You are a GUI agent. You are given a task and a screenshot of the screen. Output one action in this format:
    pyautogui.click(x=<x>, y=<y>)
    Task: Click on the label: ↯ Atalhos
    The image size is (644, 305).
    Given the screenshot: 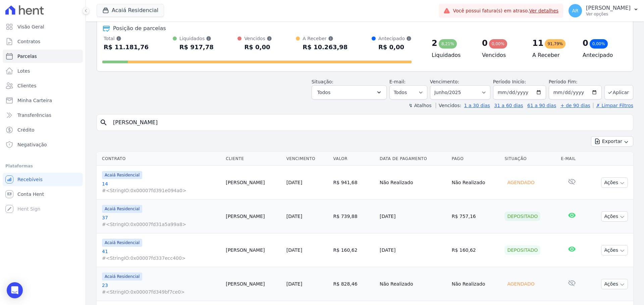 What is the action you would take?
    pyautogui.click(x=420, y=105)
    